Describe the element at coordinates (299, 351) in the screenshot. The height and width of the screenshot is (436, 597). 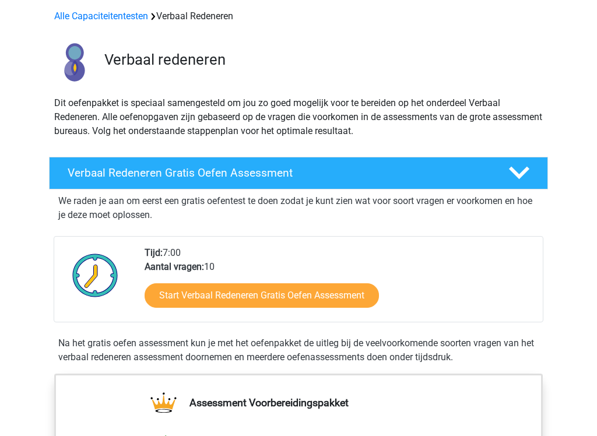
I see `div: Na het gratis oefen assessment kun je met het oefenpakket de uitleg bij de veelvoorkomende soorte...` at that location.